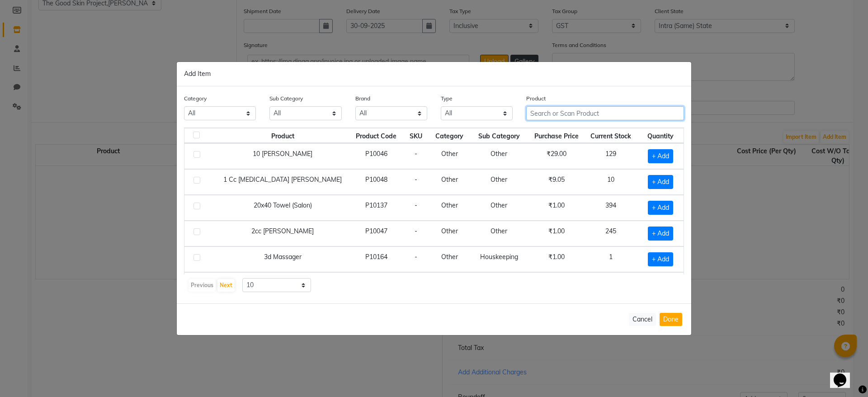 This screenshot has height=397, width=868. I want to click on th: Current Stock, so click(611, 135).